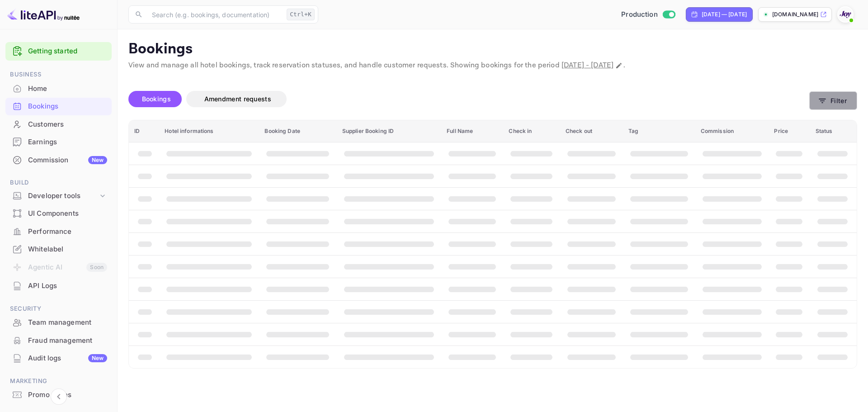 The height and width of the screenshot is (412, 868). What do you see at coordinates (639, 15) in the screenshot?
I see `span: Production` at bounding box center [639, 15].